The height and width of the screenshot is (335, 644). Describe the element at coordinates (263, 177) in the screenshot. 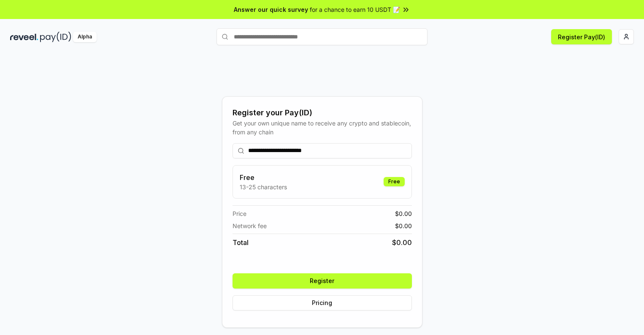

I see `h3: Free` at that location.